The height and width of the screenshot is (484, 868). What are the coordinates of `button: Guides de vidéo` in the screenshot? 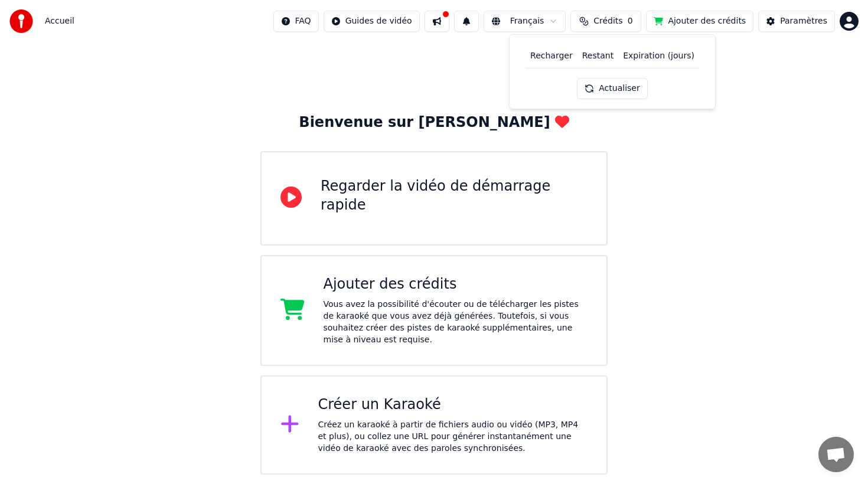 It's located at (371, 21).